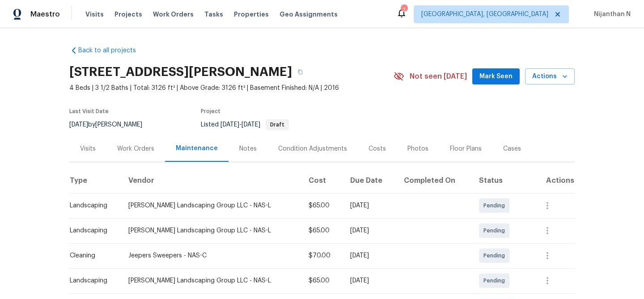 The width and height of the screenshot is (644, 299). Describe the element at coordinates (465, 149) in the screenshot. I see `div: Floor Plans` at that location.